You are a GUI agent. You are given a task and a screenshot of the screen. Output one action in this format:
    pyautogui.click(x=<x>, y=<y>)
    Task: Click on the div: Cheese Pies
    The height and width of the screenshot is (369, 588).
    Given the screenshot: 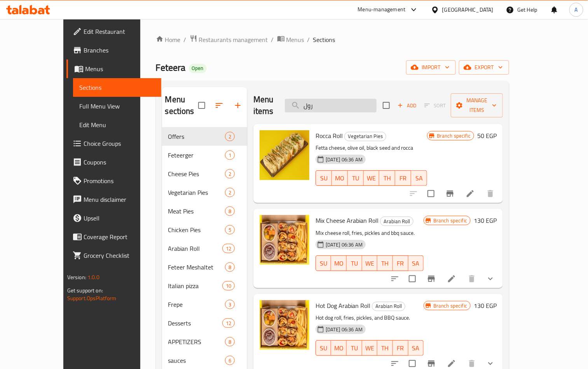 What is the action you would take?
    pyautogui.click(x=196, y=174)
    